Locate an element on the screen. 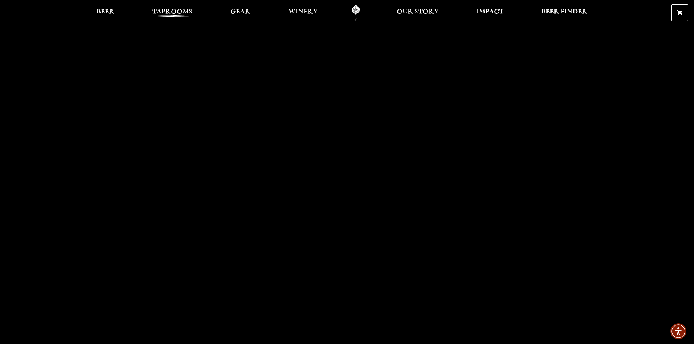 This screenshot has width=694, height=344. a: Beer is located at coordinates (105, 13).